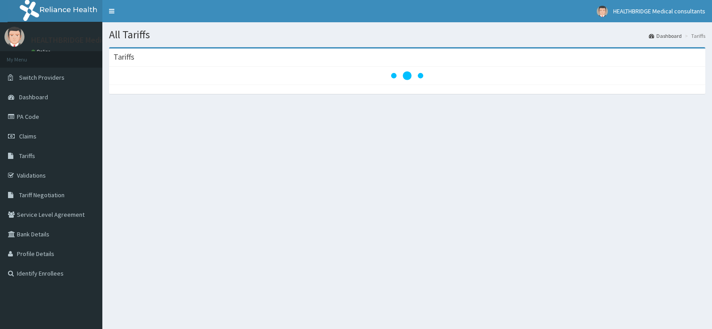 This screenshot has width=712, height=329. I want to click on span: Dashboard, so click(33, 97).